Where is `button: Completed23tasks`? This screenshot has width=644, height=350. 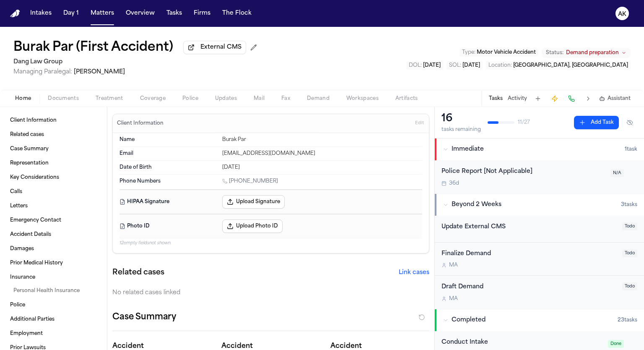
button: Completed23tasks is located at coordinates (539, 320).